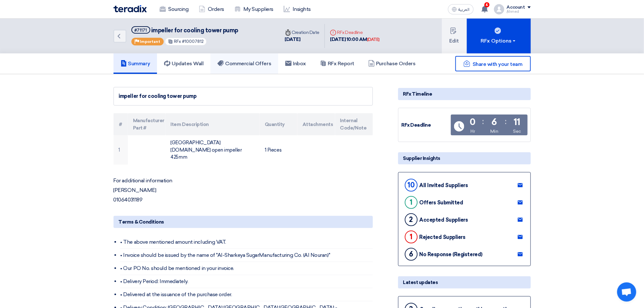 This screenshot has width=644, height=308. Describe the element at coordinates (392, 64) in the screenshot. I see `h5: Purchase Orders` at that location.